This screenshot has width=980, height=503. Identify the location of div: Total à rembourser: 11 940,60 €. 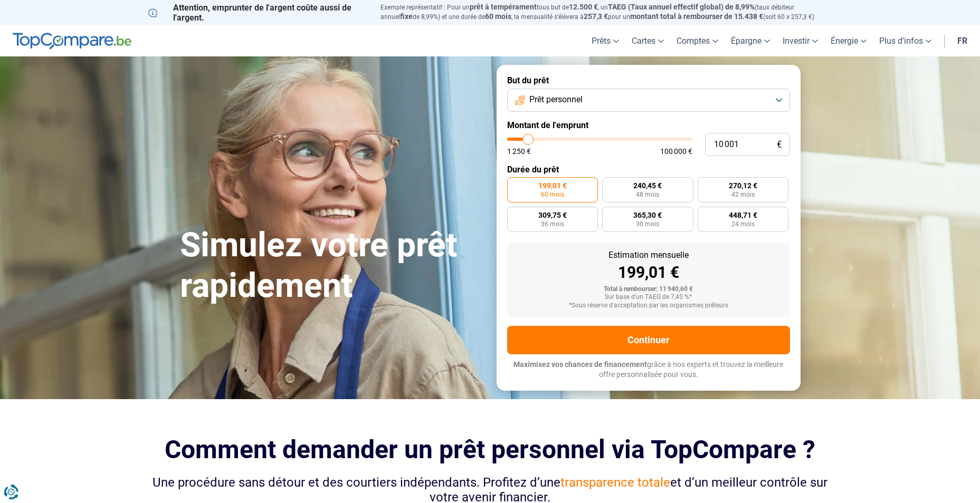
(649, 289).